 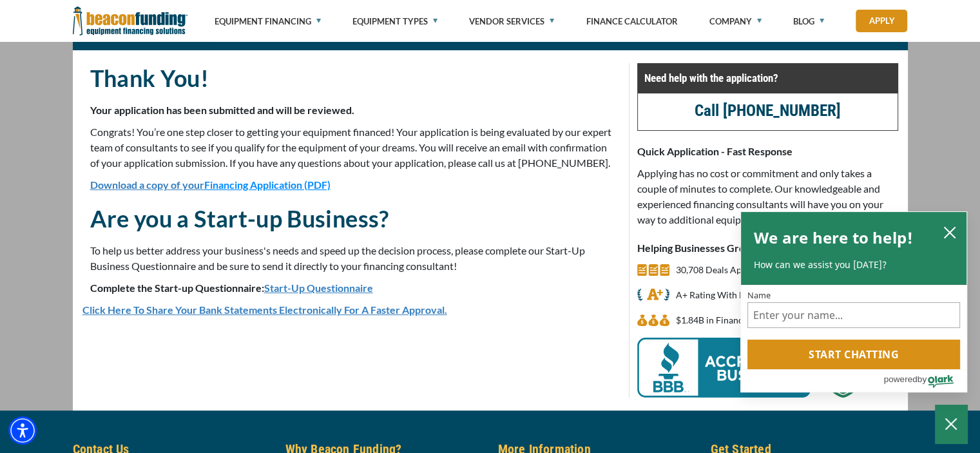 What do you see at coordinates (767, 248) in the screenshot?
I see `p: Helping Businesses Grow for Over Years` at bounding box center [767, 248].